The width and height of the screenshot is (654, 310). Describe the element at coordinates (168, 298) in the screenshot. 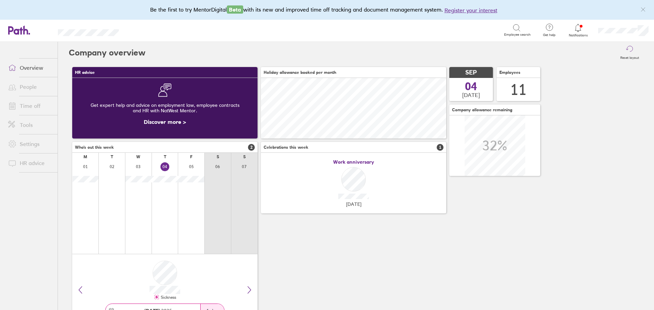

I see `div: Sickness` at that location.